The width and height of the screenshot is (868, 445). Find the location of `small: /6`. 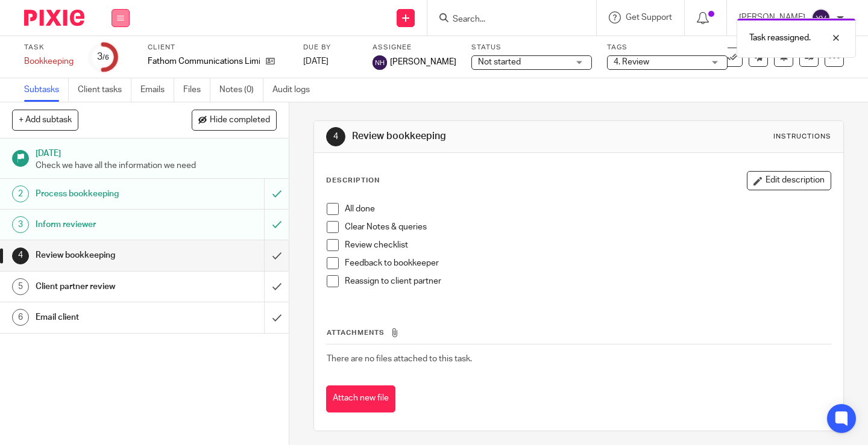

small: /6 is located at coordinates (106, 57).